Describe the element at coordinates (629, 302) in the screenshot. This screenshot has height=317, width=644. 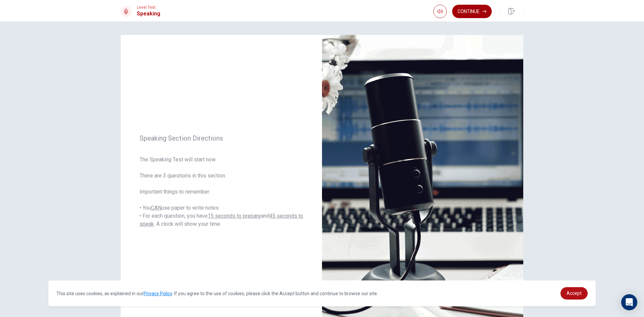
I see `div: Open Intercom Messenger` at that location.